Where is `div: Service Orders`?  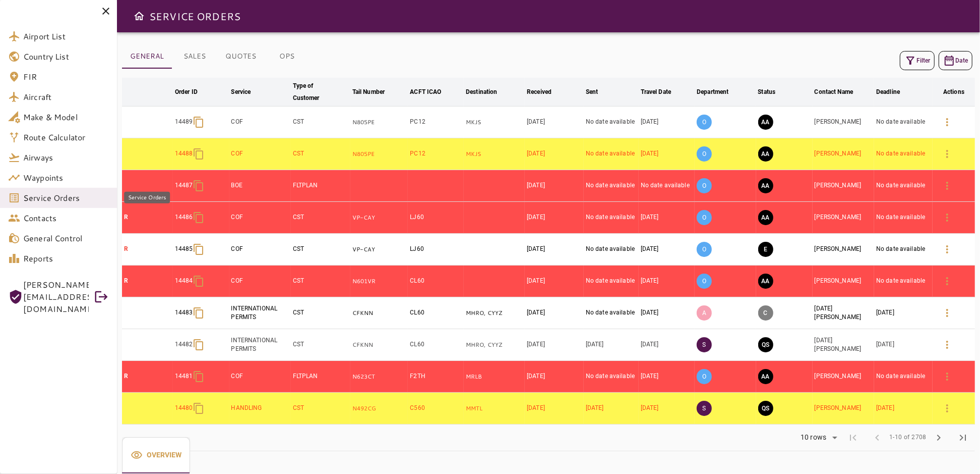 div: Service Orders is located at coordinates (146, 197).